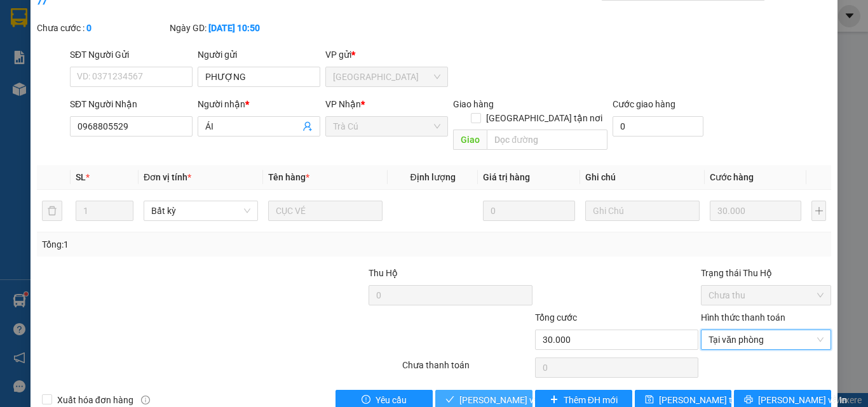 This screenshot has height=407, width=868. I want to click on span: Tổng cước, so click(556, 317).